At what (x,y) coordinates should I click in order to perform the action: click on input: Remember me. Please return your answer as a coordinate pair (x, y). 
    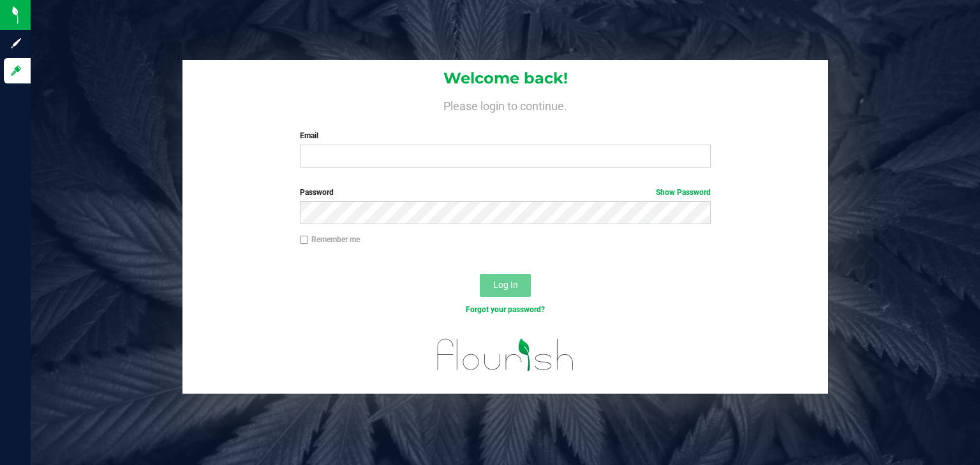
    Looking at the image, I should click on (304, 240).